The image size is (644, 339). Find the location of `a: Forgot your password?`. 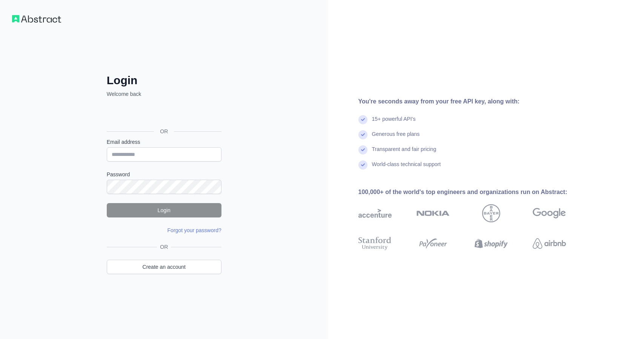

a: Forgot your password? is located at coordinates (194, 230).